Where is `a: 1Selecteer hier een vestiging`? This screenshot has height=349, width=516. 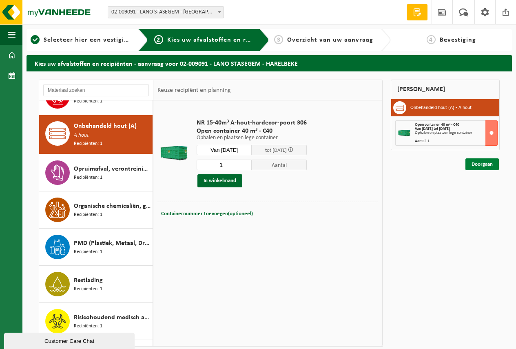 a: 1Selecteer hier een vestiging is located at coordinates (81, 40).